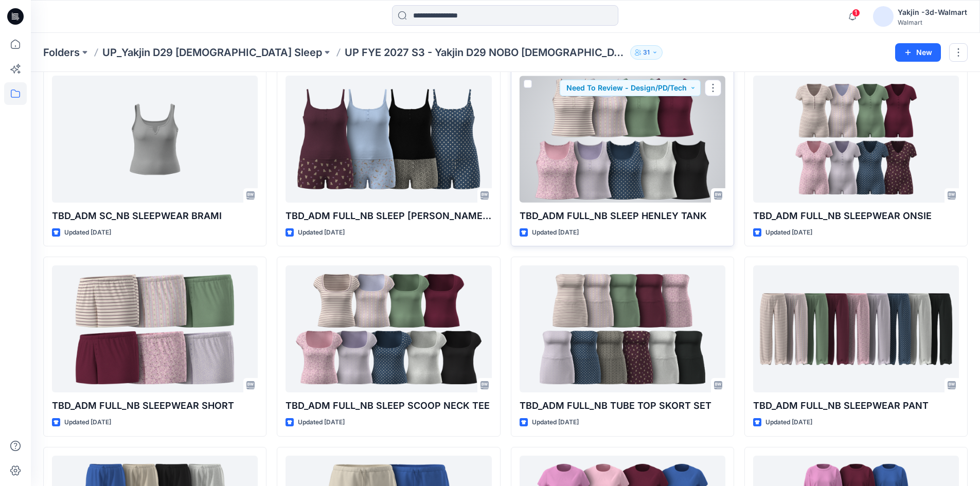 The image size is (980, 486). I want to click on a: TBD_ADM FULL_NB SLEEPWEAR PANT, so click(855, 329).